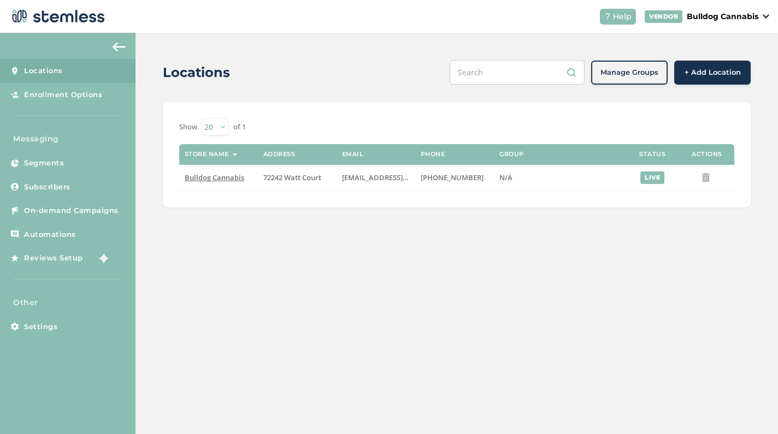  I want to click on button: Manage Groups, so click(629, 73).